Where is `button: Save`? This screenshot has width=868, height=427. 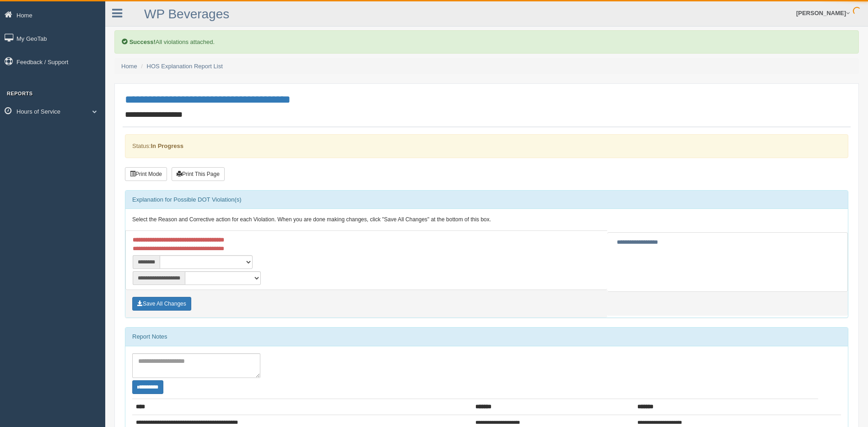
button: Save is located at coordinates (162, 304).